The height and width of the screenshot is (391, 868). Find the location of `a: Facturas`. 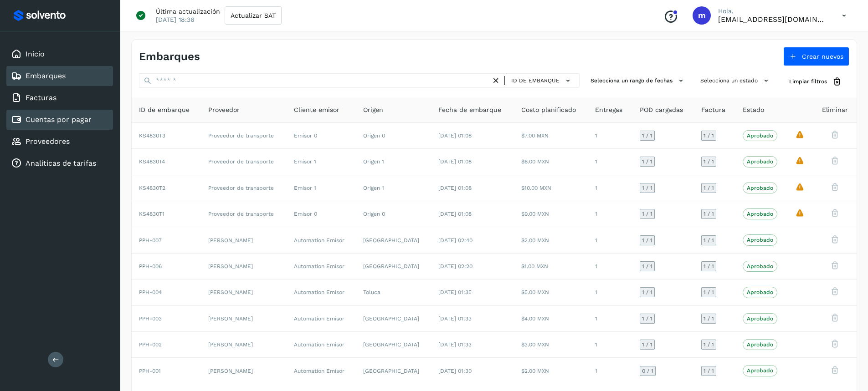

a: Facturas is located at coordinates (41, 98).